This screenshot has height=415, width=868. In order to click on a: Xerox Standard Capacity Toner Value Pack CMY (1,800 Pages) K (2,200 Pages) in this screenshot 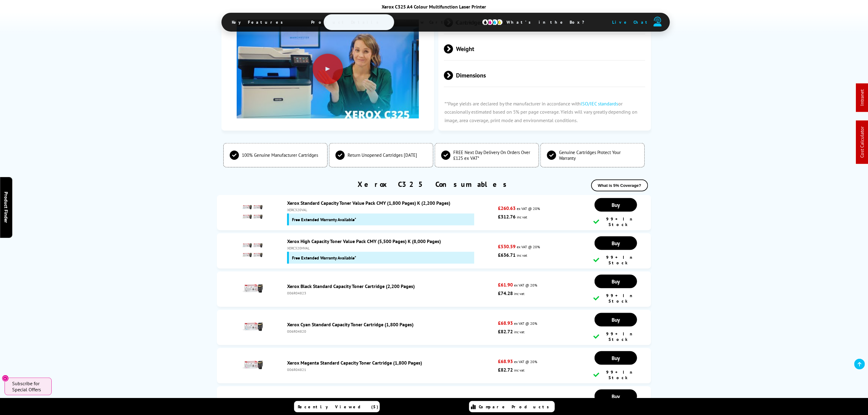, I will do `click(368, 203)`.